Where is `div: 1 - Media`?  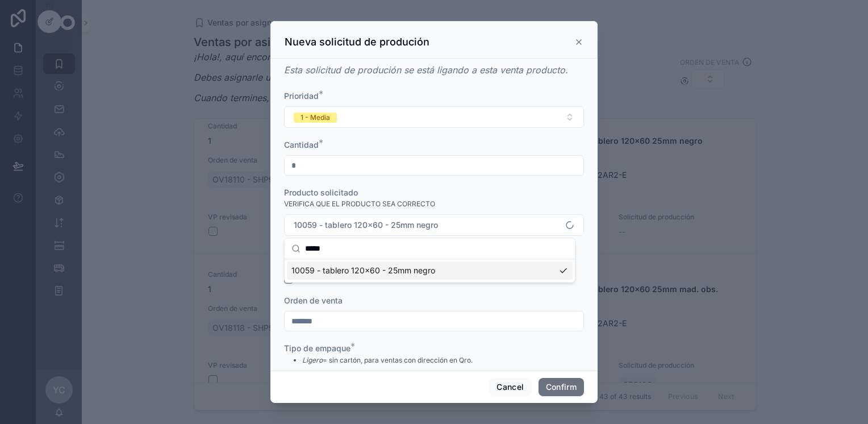 div: 1 - Media is located at coordinates (315, 117).